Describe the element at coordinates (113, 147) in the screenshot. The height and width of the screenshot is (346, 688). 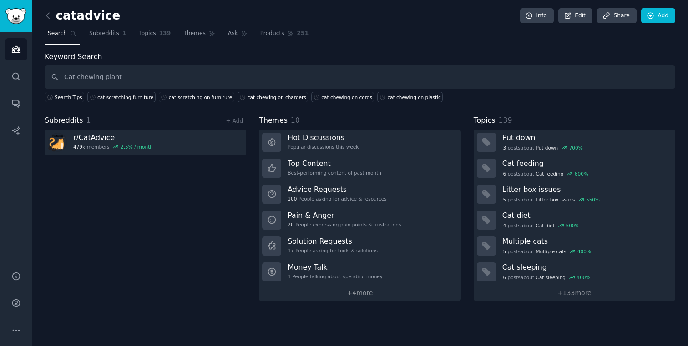
I see `div: members` at that location.